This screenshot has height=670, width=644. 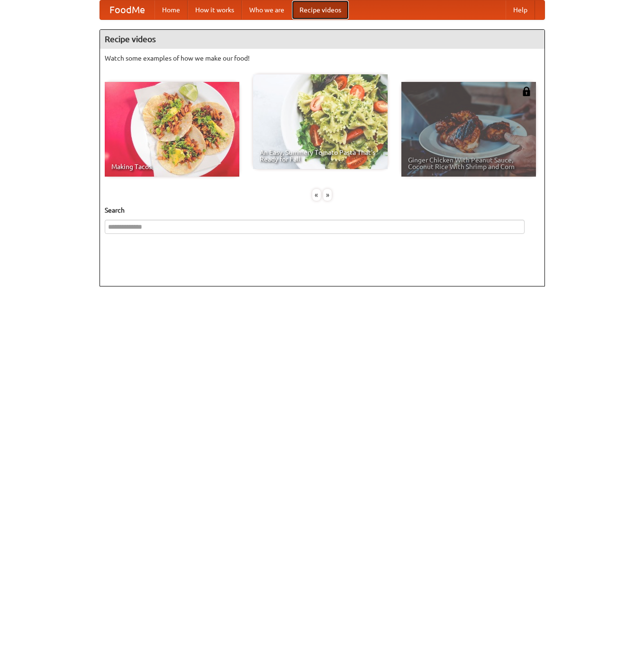 What do you see at coordinates (322, 210) in the screenshot?
I see `h5: Search` at bounding box center [322, 210].